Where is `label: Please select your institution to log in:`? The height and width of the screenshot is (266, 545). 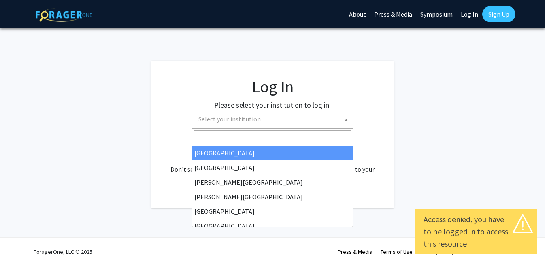
label: Please select your institution to log in: is located at coordinates (272, 105).